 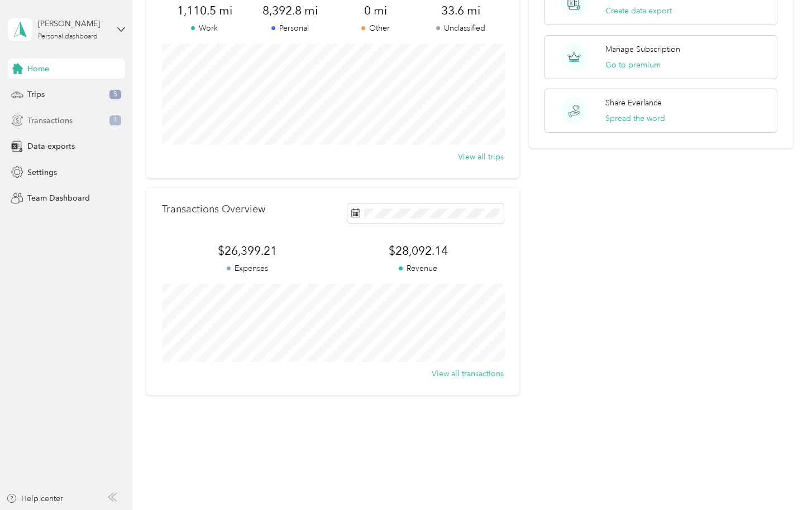 I want to click on span: 1, so click(x=115, y=121).